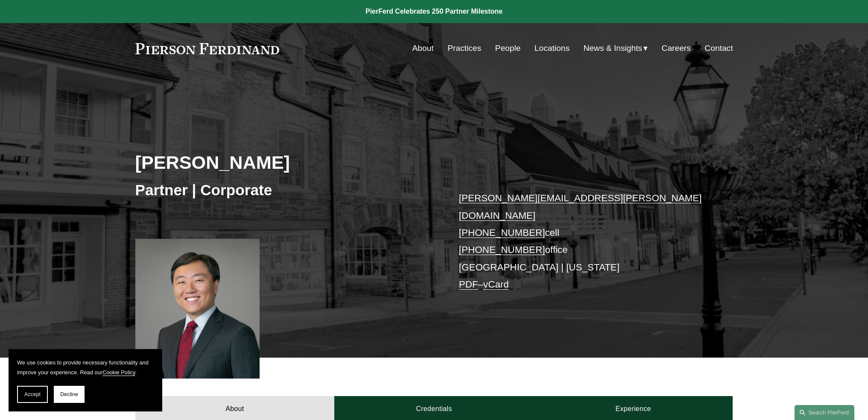  Describe the element at coordinates (676, 48) in the screenshot. I see `a: Careers` at that location.